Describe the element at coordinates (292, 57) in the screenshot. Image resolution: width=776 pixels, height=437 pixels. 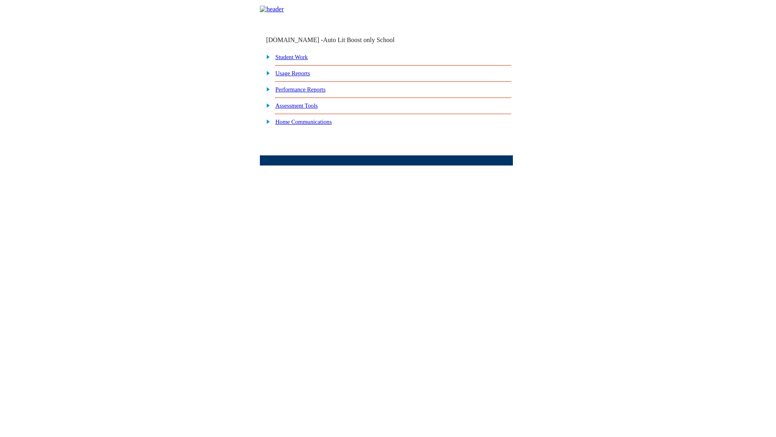
I see `a: Student Work` at that location.